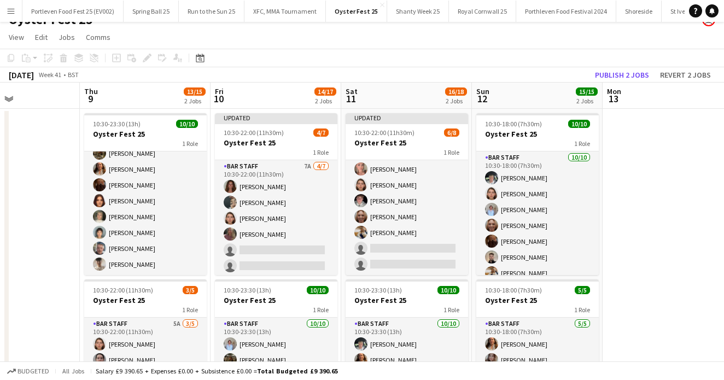 Image resolution: width=724 pixels, height=380 pixels. I want to click on span: 13/15, so click(195, 91).